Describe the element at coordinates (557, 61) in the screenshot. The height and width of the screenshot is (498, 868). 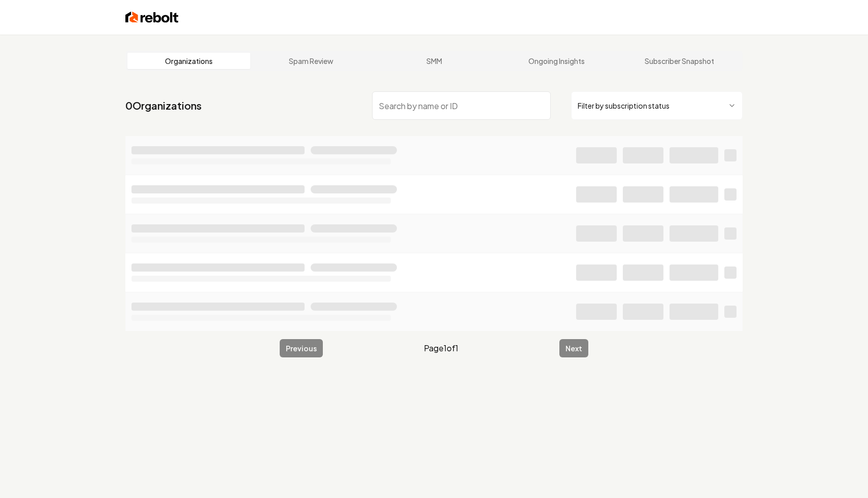
I see `a: Ongoing Insights` at that location.